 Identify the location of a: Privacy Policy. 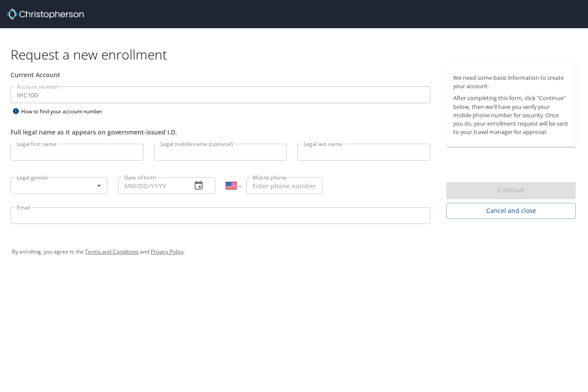
(167, 252).